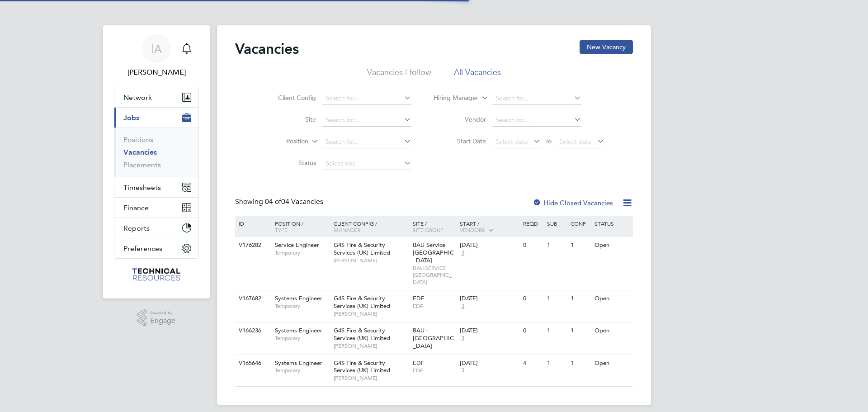 The image size is (868, 412). I want to click on span: Preferences, so click(143, 248).